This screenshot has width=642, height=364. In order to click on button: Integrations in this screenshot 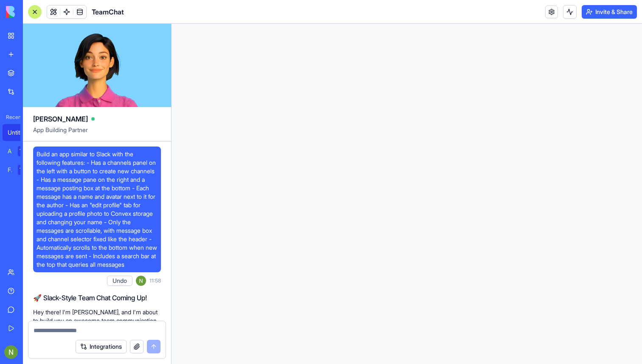, I will do `click(101, 347)`.